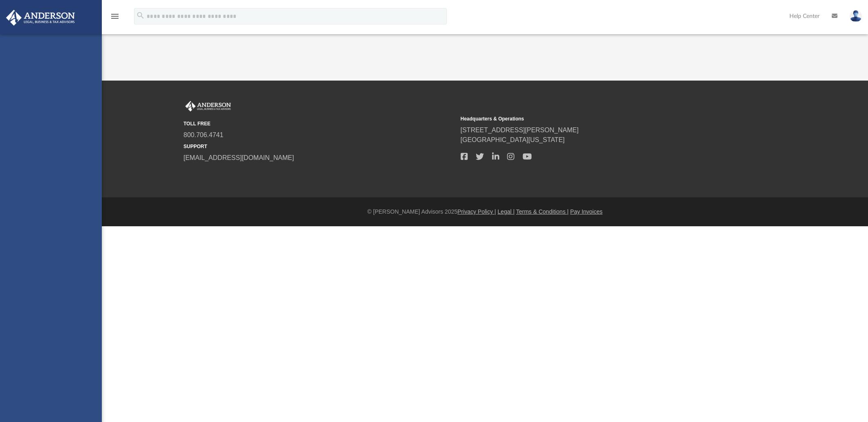  What do you see at coordinates (115, 18) in the screenshot?
I see `a: menu` at bounding box center [115, 18].